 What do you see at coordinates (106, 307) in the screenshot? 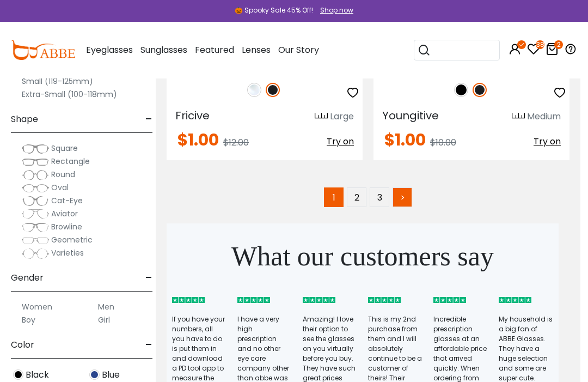
I see `label: Men` at bounding box center [106, 307].